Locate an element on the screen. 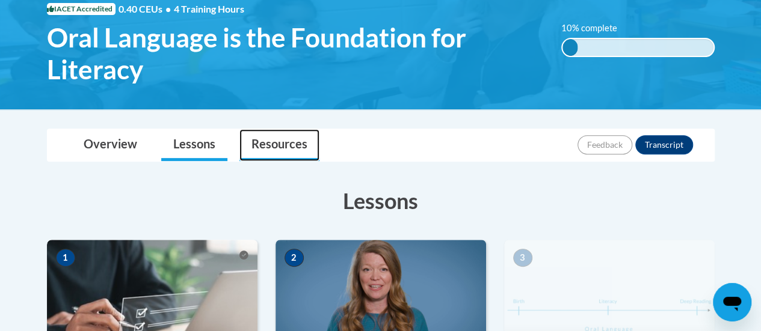 Image resolution: width=761 pixels, height=331 pixels. span: 3 is located at coordinates (523, 258).